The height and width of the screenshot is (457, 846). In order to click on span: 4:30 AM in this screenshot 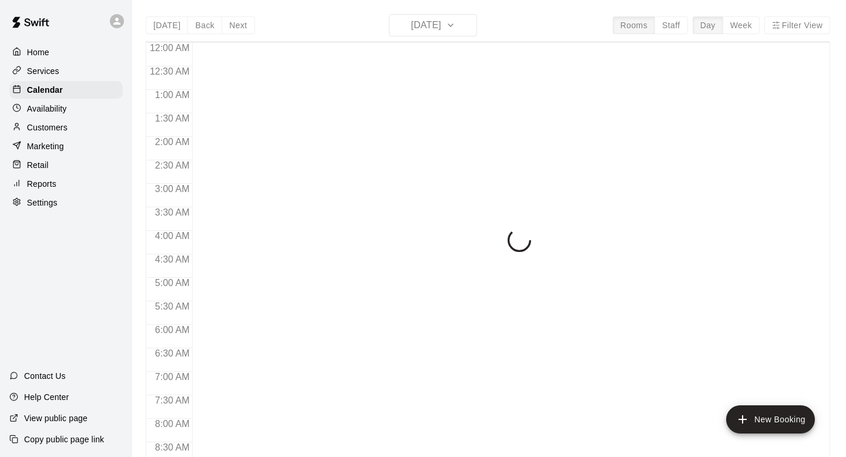, I will do `click(172, 259)`.